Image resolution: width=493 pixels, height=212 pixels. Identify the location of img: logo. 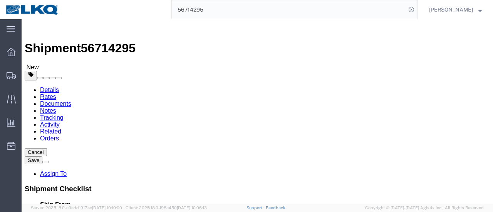
(32, 10).